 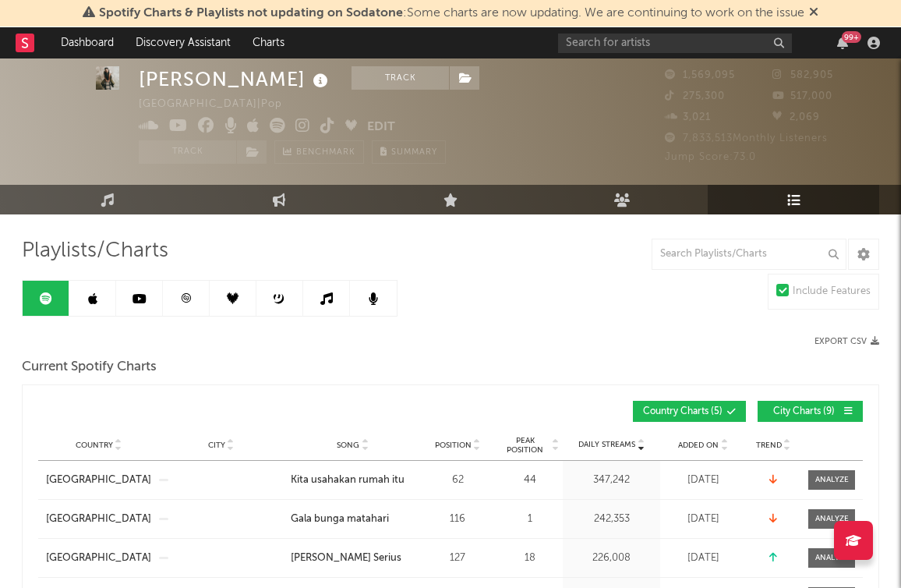 I want to click on button: City Charts(9), so click(x=810, y=410).